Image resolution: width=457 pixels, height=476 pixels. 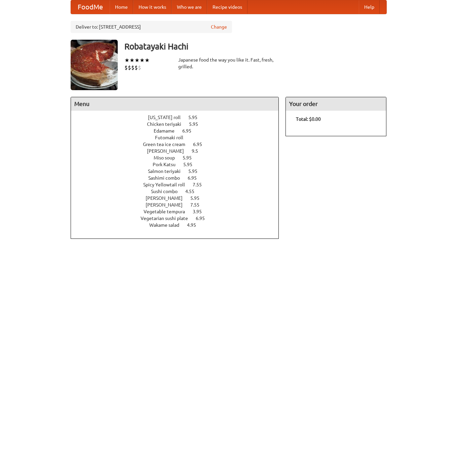 I want to click on a: Home, so click(x=121, y=7).